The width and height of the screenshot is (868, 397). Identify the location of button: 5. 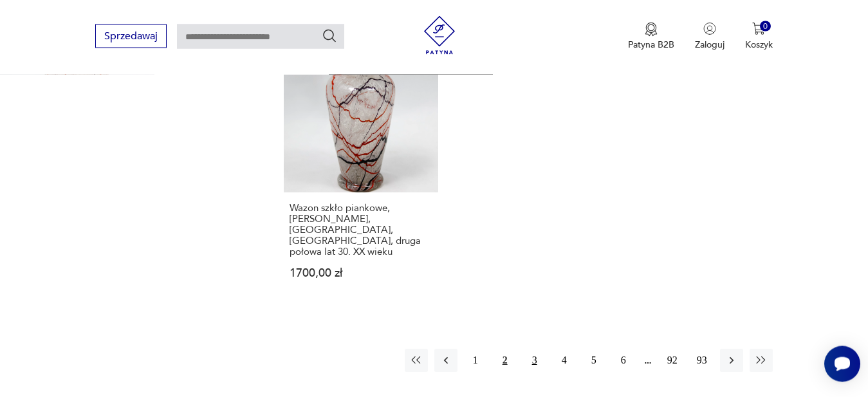
(594, 361).